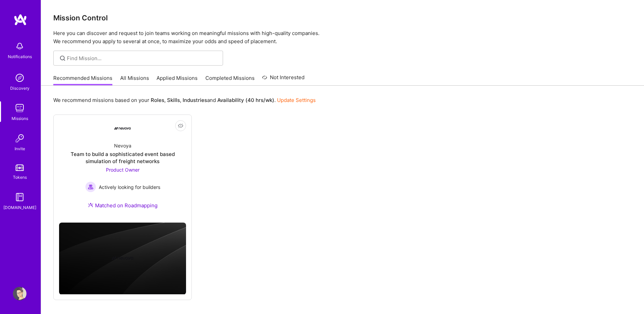 The height and width of the screenshot is (314, 644). I want to click on b: Skills, so click(173, 100).